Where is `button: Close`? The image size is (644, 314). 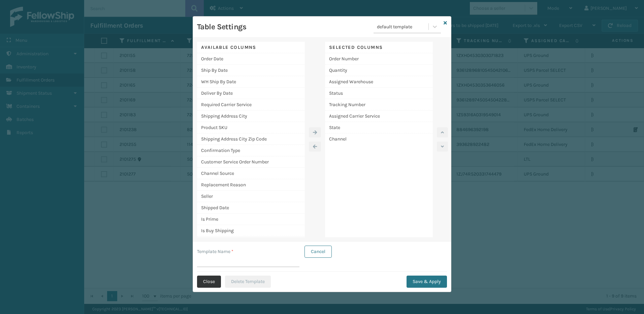 button: Close is located at coordinates (209, 282).